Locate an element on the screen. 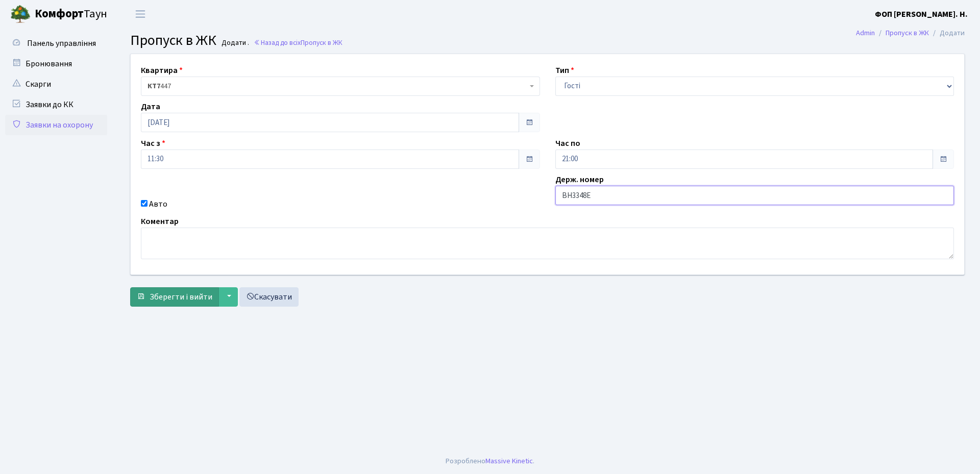 The width and height of the screenshot is (980, 474). b: Комфорт is located at coordinates (59, 14).